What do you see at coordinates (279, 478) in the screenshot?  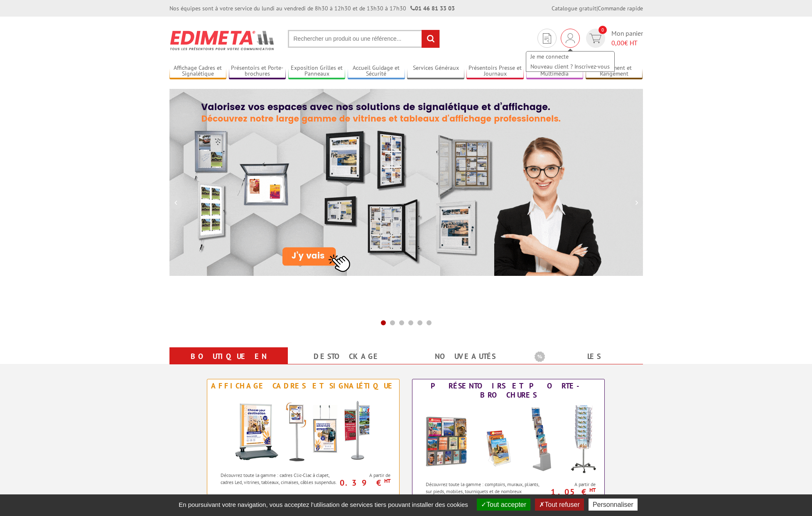 I see `p: Découvrez toute la gamme : cadres Clic-Clac à clapet, cadres Led, vitrines, tableaux, cimaises, c...` at bounding box center [279, 478].